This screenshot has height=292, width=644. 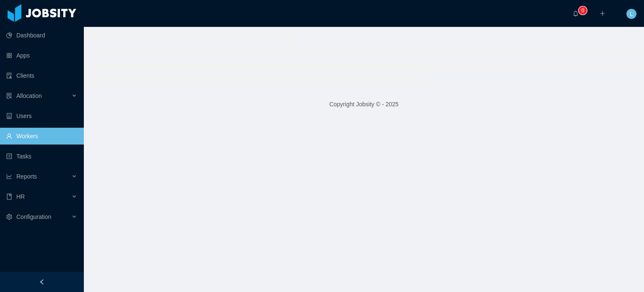 I want to click on a: icon: profileTasks, so click(x=42, y=156).